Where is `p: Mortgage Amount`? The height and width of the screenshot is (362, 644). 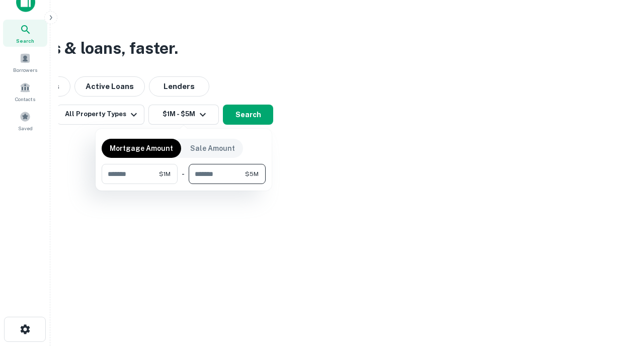
p: Mortgage Amount is located at coordinates (141, 148).